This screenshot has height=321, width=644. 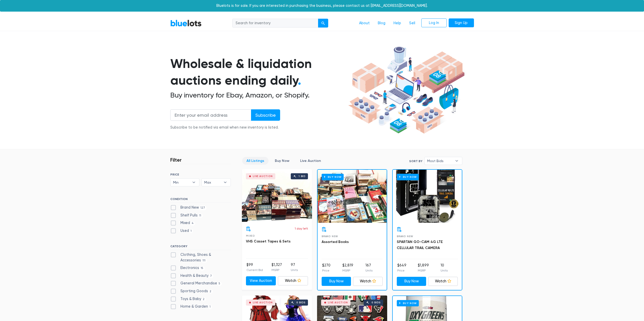 I want to click on p: Current Bid, so click(x=255, y=270).